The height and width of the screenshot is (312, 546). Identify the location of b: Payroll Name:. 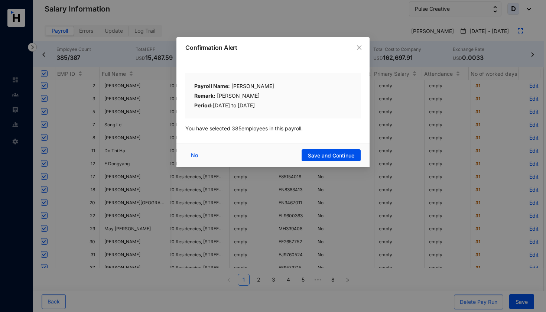
(212, 86).